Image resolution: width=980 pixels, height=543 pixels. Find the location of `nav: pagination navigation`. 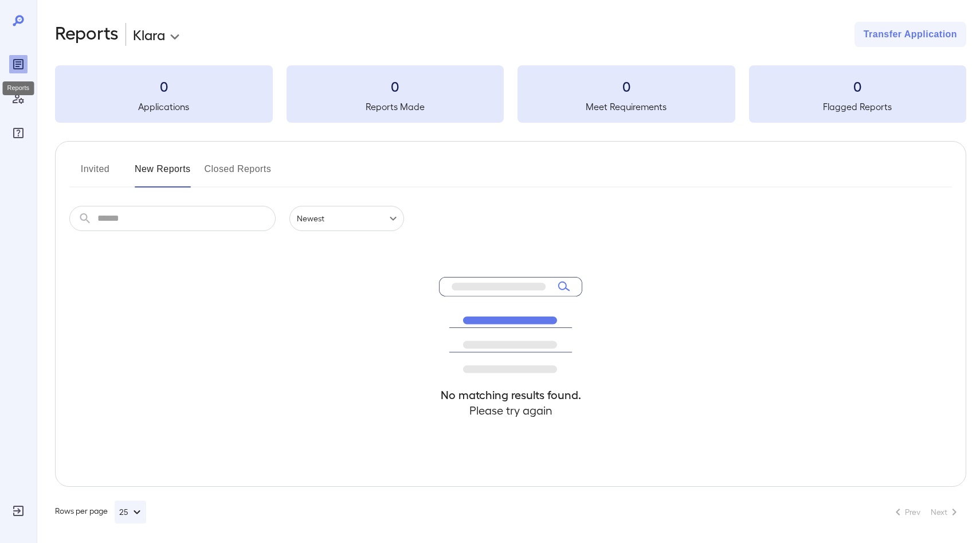

nav: pagination navigation is located at coordinates (927, 512).